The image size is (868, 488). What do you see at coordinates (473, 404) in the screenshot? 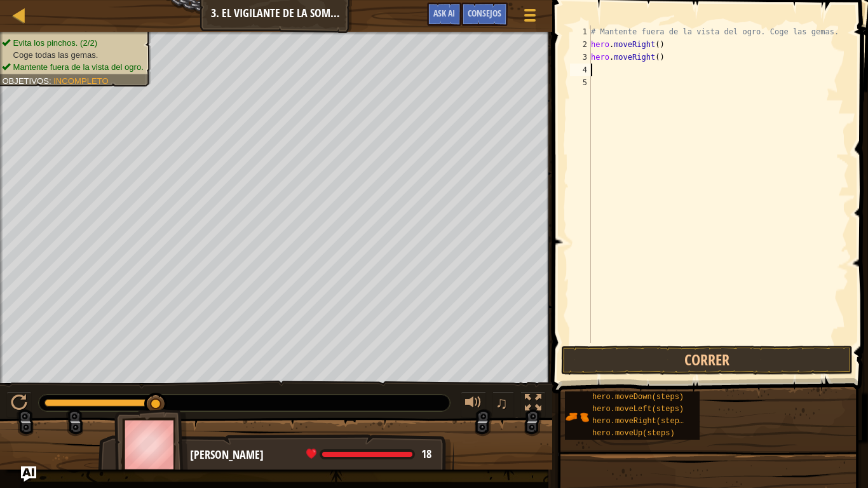
I see `button: Ajustar volúmen` at bounding box center [473, 404].